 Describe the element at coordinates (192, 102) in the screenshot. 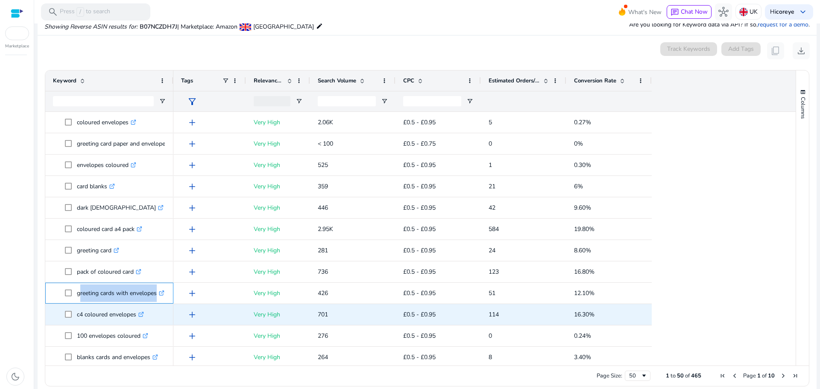

I see `span: filter_alt` at that location.